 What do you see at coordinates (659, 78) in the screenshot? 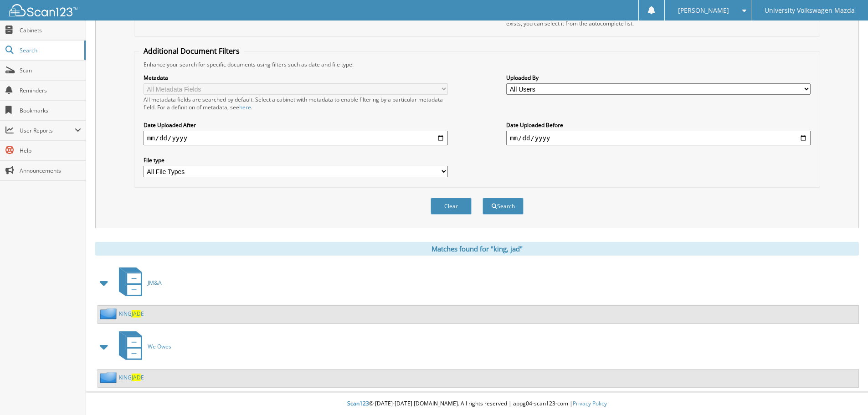
I see `label: Uploaded By` at bounding box center [659, 78].